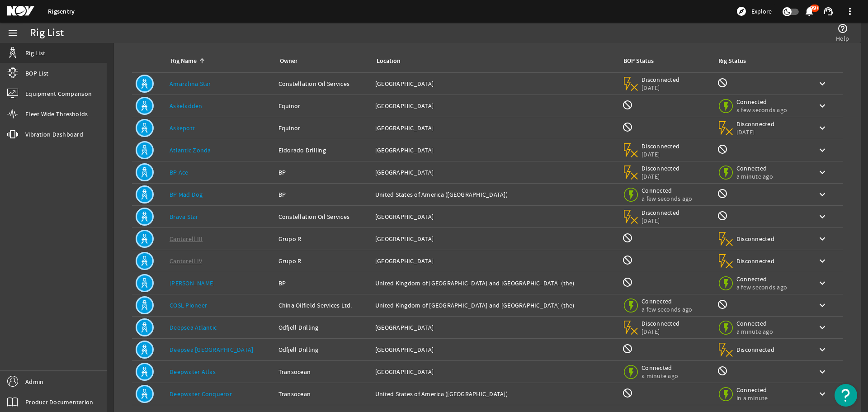 The width and height of the screenshot is (868, 412). I want to click on div: Rig Status, so click(732, 61).